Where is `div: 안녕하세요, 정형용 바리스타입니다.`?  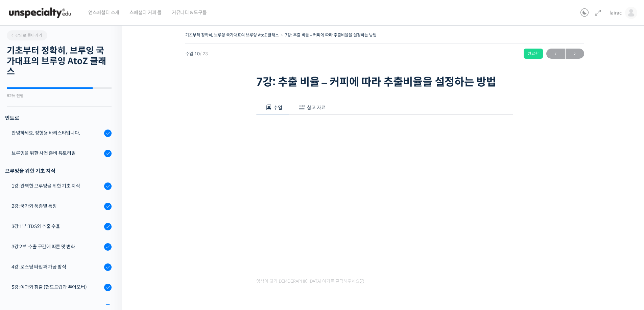
div: 안녕하세요, 정형용 바리스타입니다. is located at coordinates (57, 133).